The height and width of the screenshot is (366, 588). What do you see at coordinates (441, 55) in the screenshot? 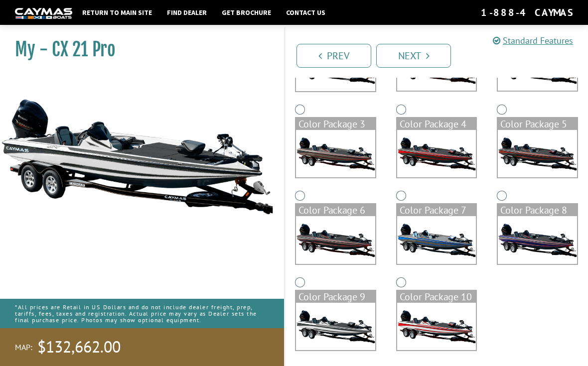
I see `ul: Pagination` at bounding box center [441, 55].